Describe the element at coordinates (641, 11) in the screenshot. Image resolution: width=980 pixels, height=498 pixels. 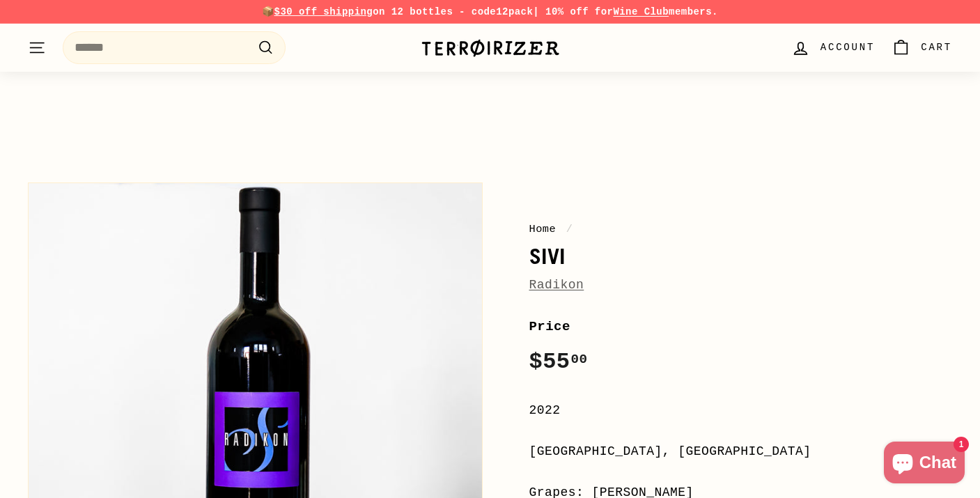
I see `a: Wine Club` at that location.